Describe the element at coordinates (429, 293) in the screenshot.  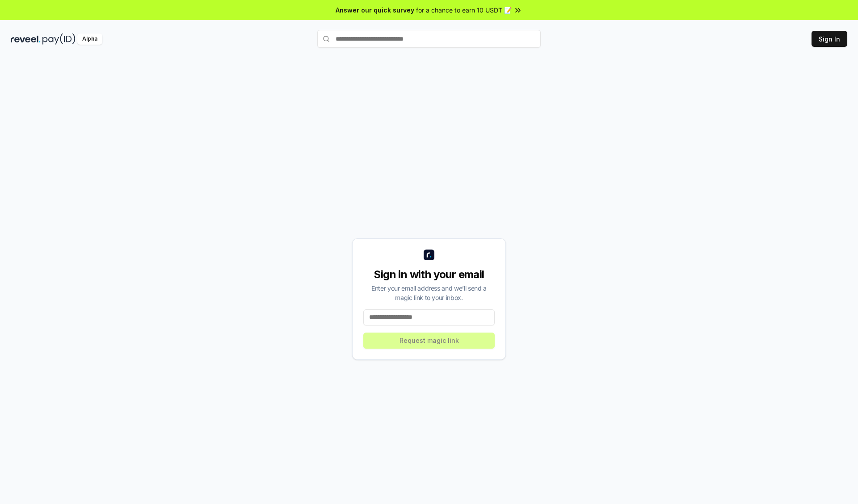
I see `div: Enter your email address and we’ll send a magic link to your inbox.` at that location.